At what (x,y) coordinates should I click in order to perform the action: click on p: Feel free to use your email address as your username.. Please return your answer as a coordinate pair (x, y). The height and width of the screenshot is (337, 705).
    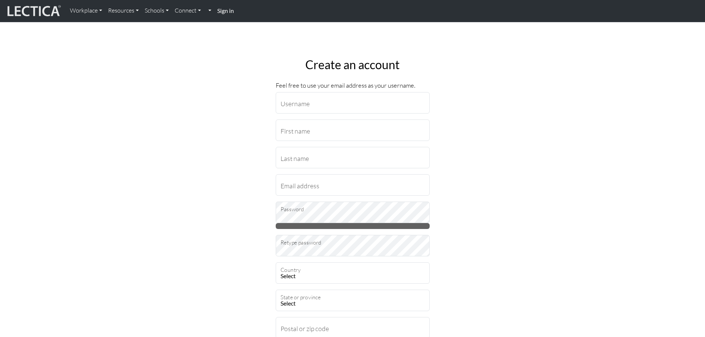
    Looking at the image, I should click on (352, 85).